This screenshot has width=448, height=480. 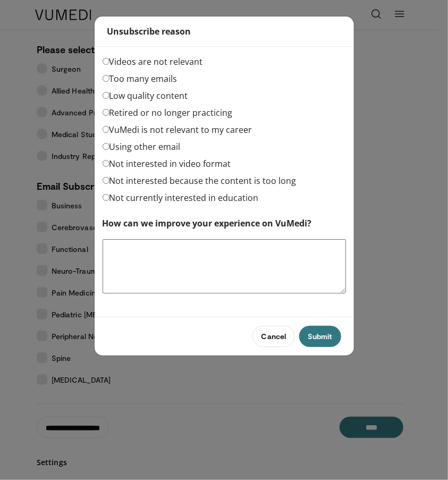 I want to click on label: Not interested in video format, so click(x=167, y=164).